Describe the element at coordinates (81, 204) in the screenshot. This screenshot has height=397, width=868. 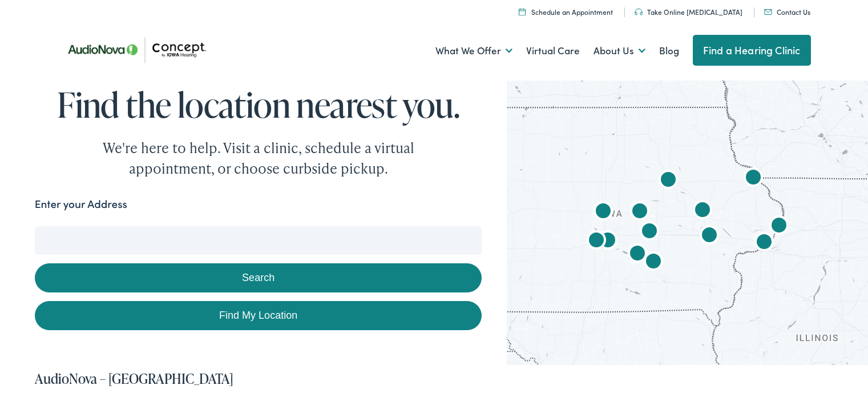
I see `label: Enter your Address` at that location.